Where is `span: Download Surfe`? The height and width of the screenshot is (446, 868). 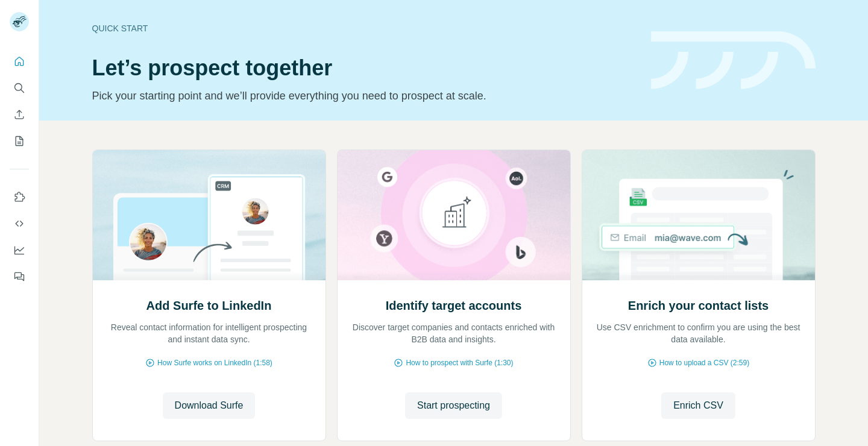
span: Download Surfe is located at coordinates (209, 406).